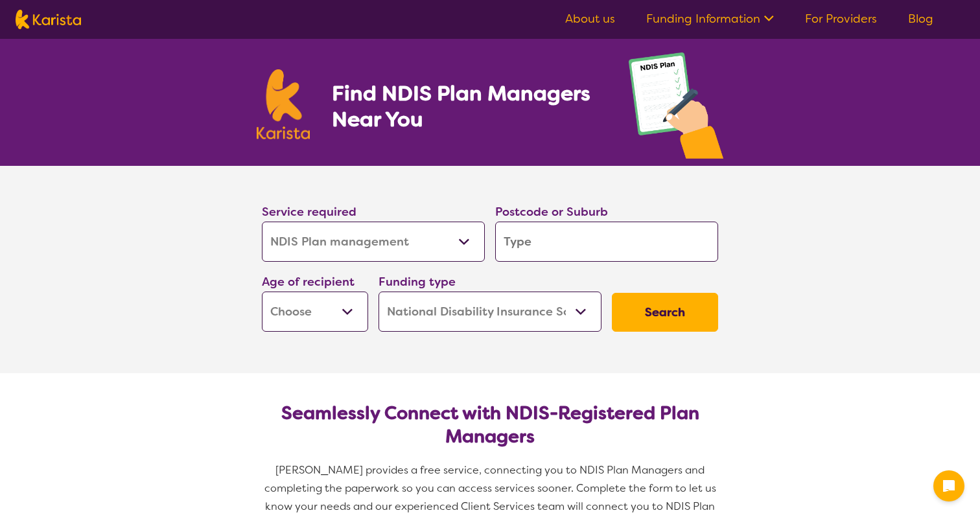 The image size is (980, 517). Describe the element at coordinates (468, 106) in the screenshot. I see `h1: Find NDIS Plan Managers Near You` at that location.